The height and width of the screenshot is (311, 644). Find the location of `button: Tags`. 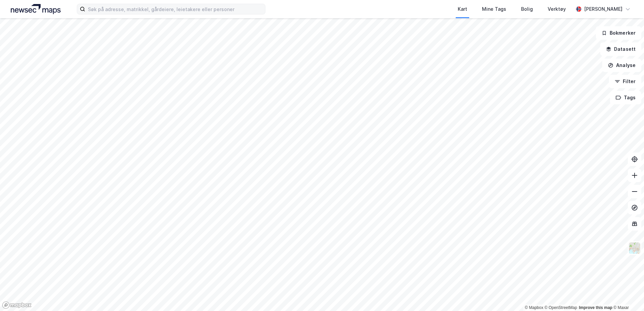

button: Tags is located at coordinates (625, 98).